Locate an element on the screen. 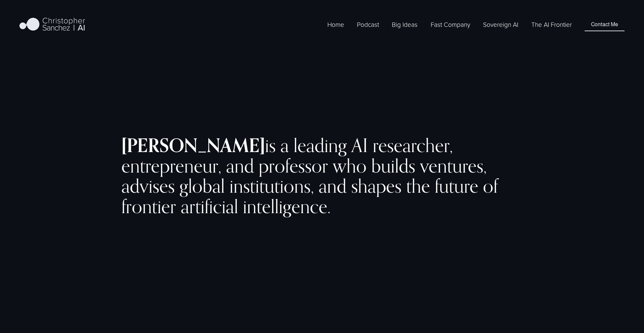  a: Contact Me is located at coordinates (604, 25).